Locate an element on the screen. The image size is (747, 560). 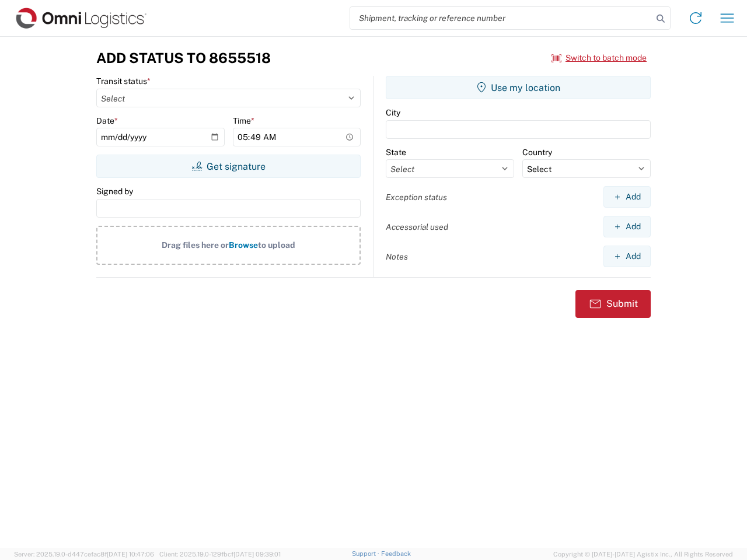
label: City is located at coordinates (393, 113).